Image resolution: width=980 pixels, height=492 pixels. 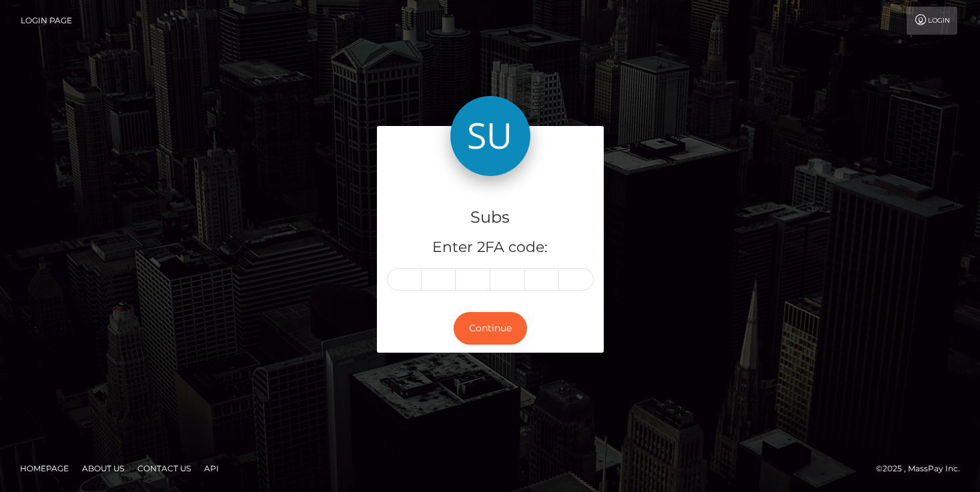 I want to click on a: Homepage, so click(x=44, y=468).